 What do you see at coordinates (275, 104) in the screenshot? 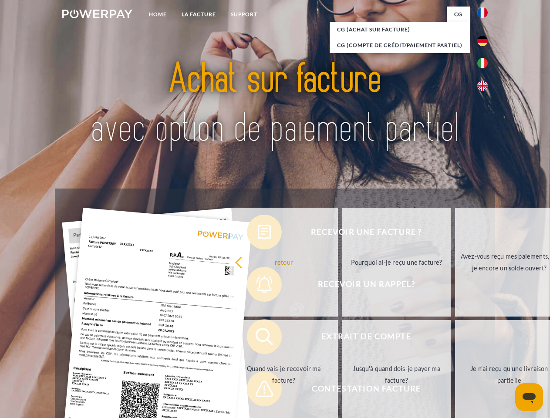
I see `img: title-powerpay_fr.svg` at bounding box center [275, 104].